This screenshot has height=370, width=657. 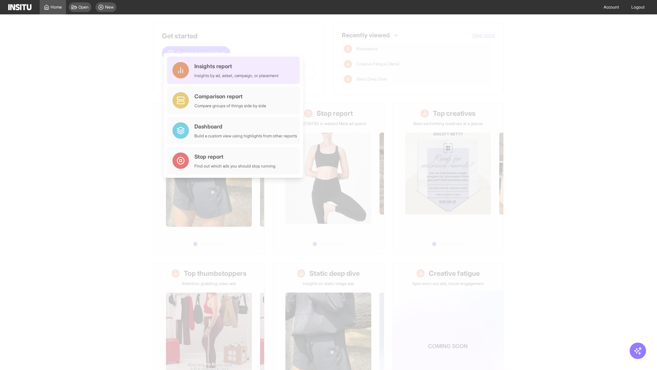 What do you see at coordinates (237, 66) in the screenshot?
I see `div: Insights report` at bounding box center [237, 66].